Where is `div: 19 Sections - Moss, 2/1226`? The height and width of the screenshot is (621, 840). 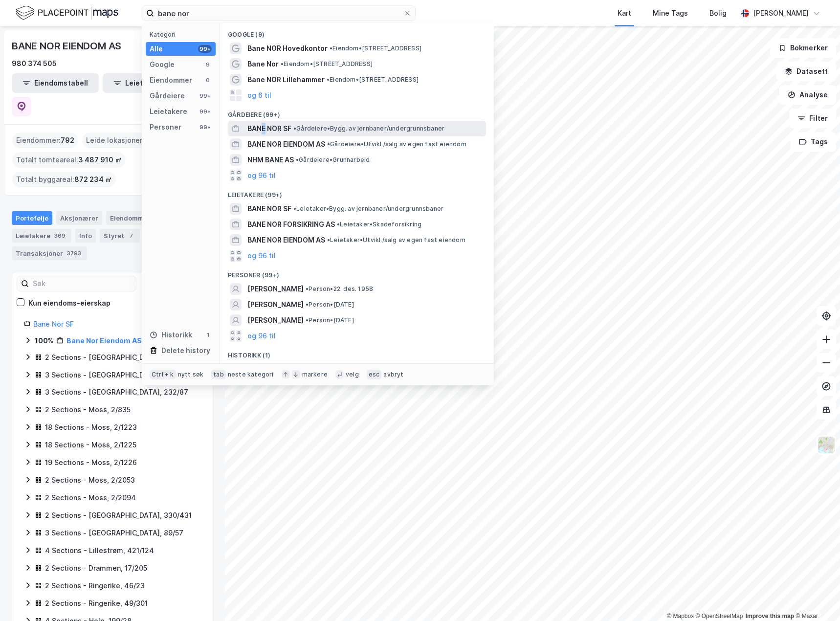 div: 19 Sections - Moss, 2/1226 is located at coordinates (91, 463).